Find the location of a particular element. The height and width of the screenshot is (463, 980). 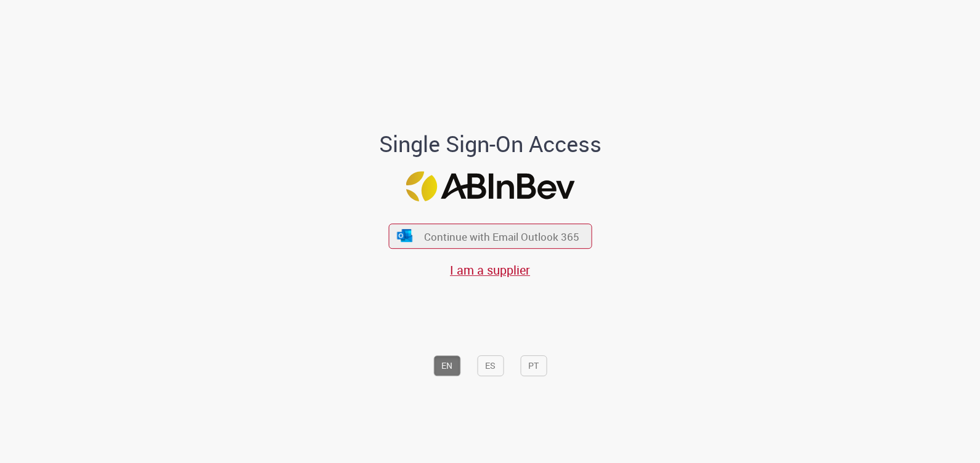

img: ícone Azure/Microsoft 360 is located at coordinates (405, 235).